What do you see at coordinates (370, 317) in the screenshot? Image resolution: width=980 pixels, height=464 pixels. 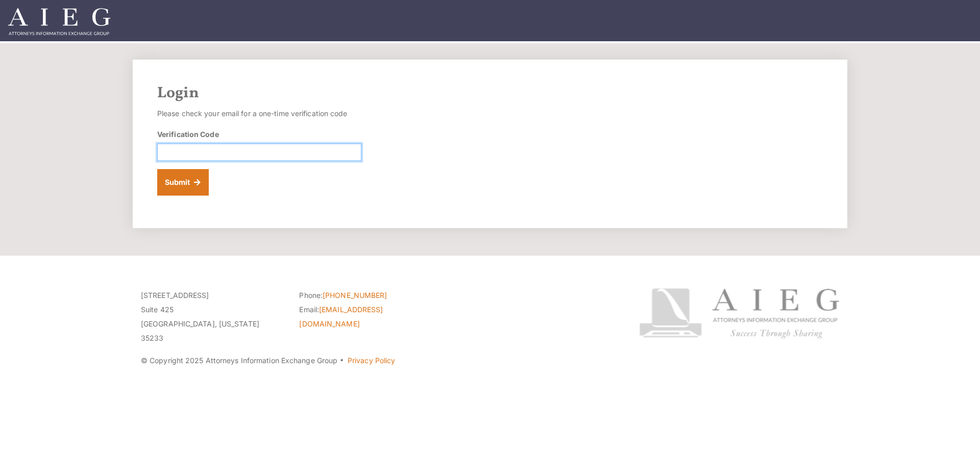 I see `li: Email:` at bounding box center [370, 317].